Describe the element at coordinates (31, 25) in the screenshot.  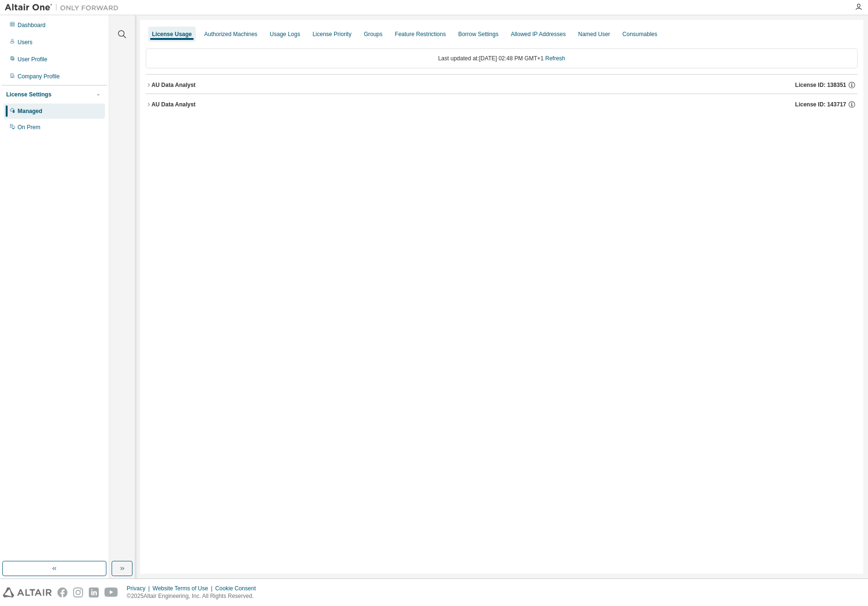
I see `div: Dashboard` at that location.